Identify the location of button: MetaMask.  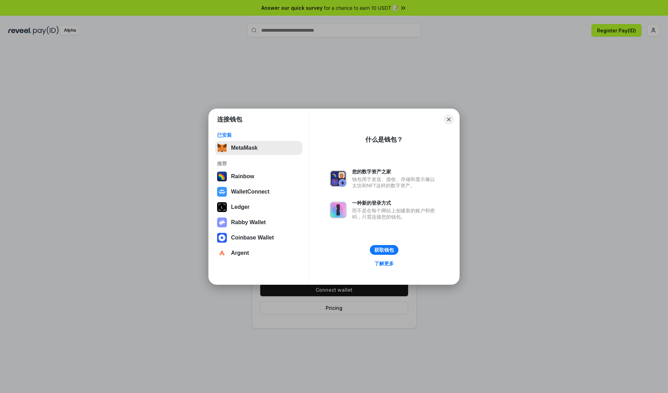
(258, 148).